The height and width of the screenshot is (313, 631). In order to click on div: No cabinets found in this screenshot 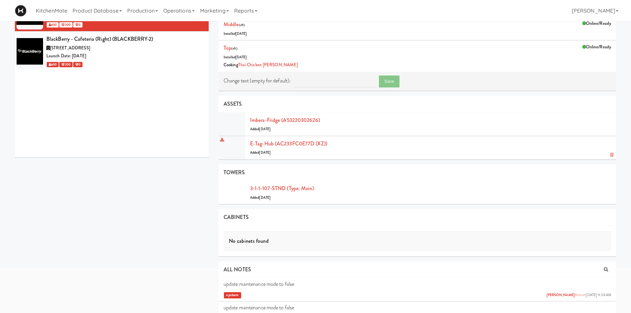, I will do `click(417, 241)`.